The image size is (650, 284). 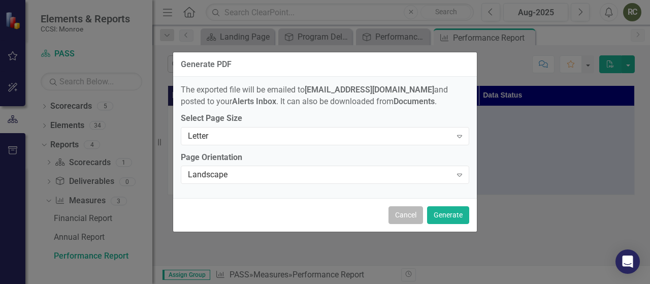 What do you see at coordinates (325, 157) in the screenshot?
I see `label: Page Orientation` at bounding box center [325, 157].